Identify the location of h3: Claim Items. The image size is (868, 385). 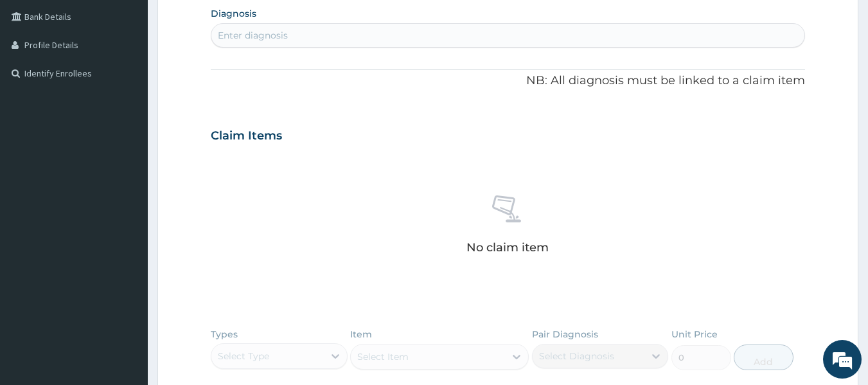
(246, 136).